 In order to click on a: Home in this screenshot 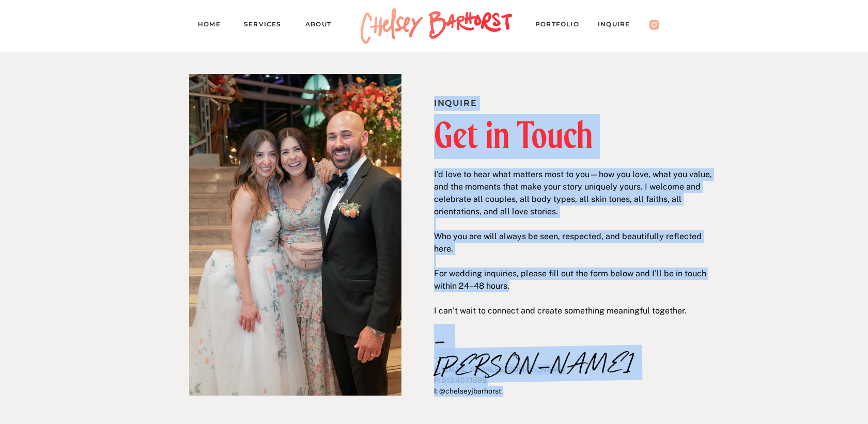, I will do `click(213, 26)`.